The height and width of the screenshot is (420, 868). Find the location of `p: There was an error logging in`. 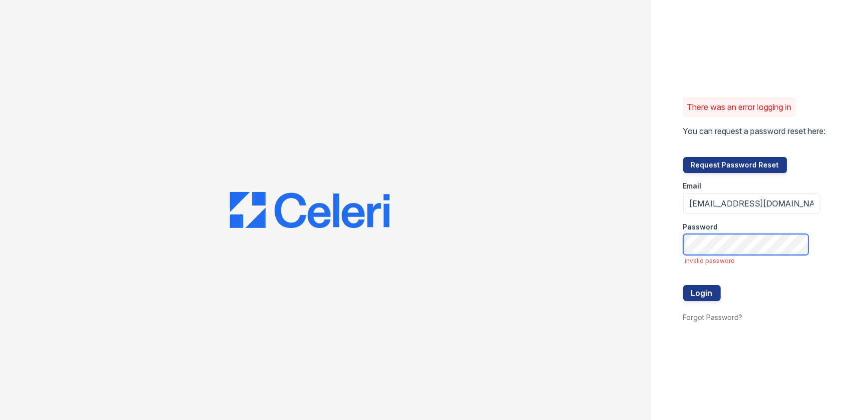

p: There was an error logging in is located at coordinates (739, 107).